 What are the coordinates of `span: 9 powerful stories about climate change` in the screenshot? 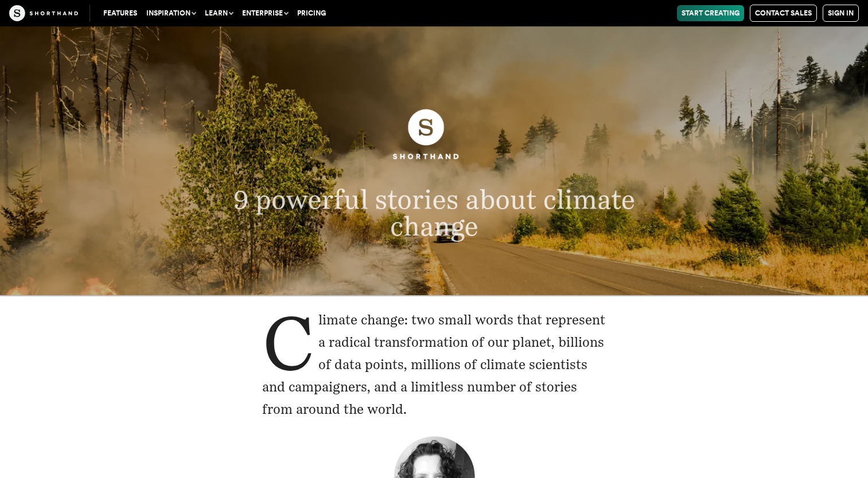 It's located at (434, 212).